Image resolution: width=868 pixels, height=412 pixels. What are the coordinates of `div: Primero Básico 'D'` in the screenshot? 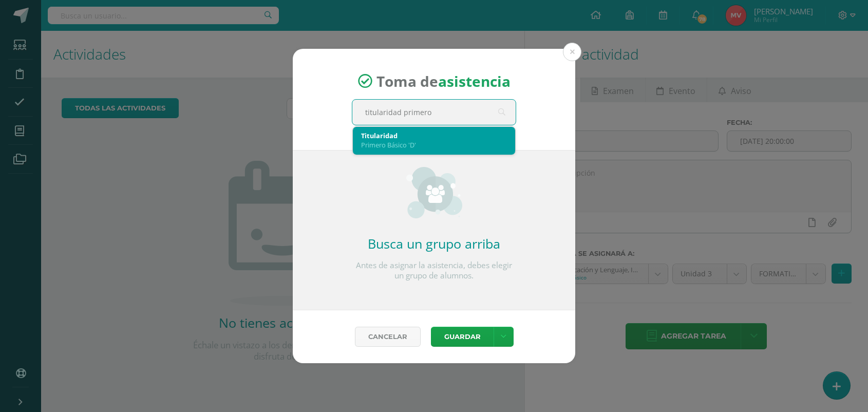 It's located at (434, 145).